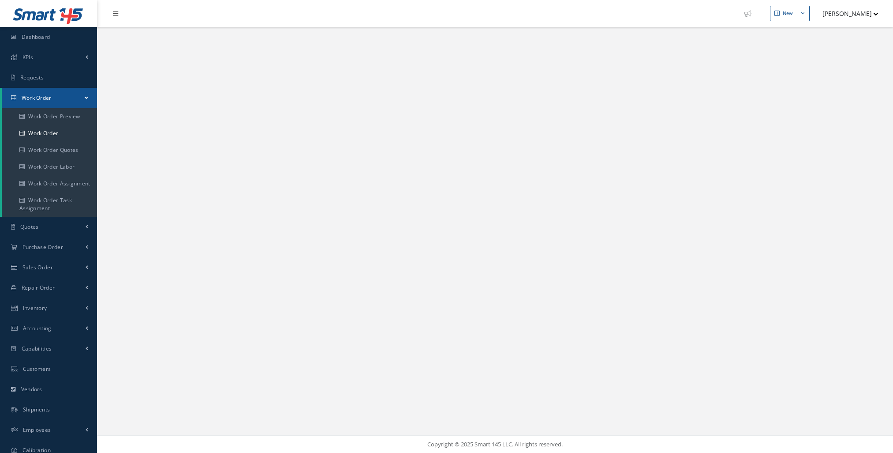  What do you see at coordinates (49, 204) in the screenshot?
I see `a: Work Order Task Assignment` at bounding box center [49, 204].